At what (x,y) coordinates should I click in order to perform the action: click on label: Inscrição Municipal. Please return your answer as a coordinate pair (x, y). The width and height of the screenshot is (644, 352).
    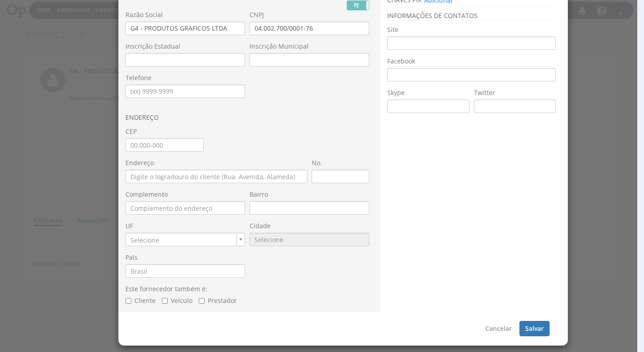
    Looking at the image, I should click on (279, 46).